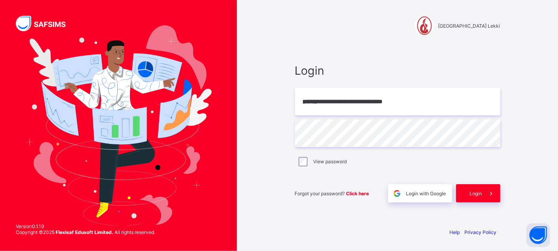 The width and height of the screenshot is (558, 251). I want to click on button: Open asap, so click(538, 235).